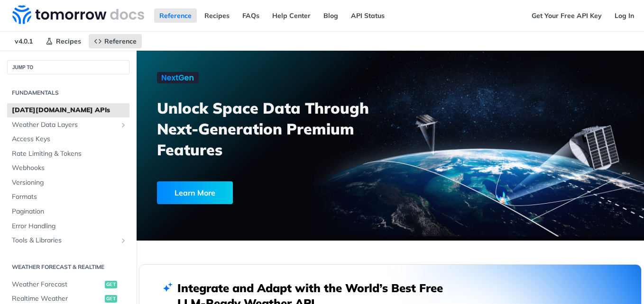  I want to click on img: Tomorrow.io Weather API Docs, so click(78, 15).